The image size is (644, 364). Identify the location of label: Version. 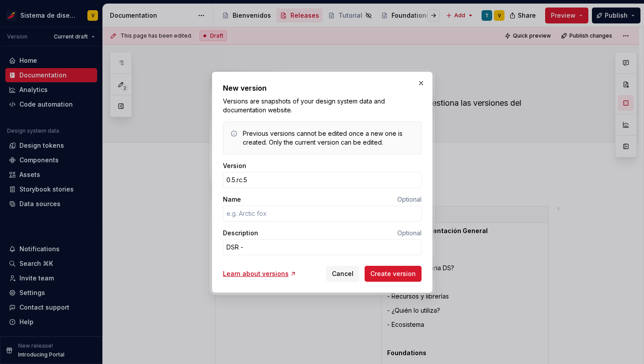
(234, 166).